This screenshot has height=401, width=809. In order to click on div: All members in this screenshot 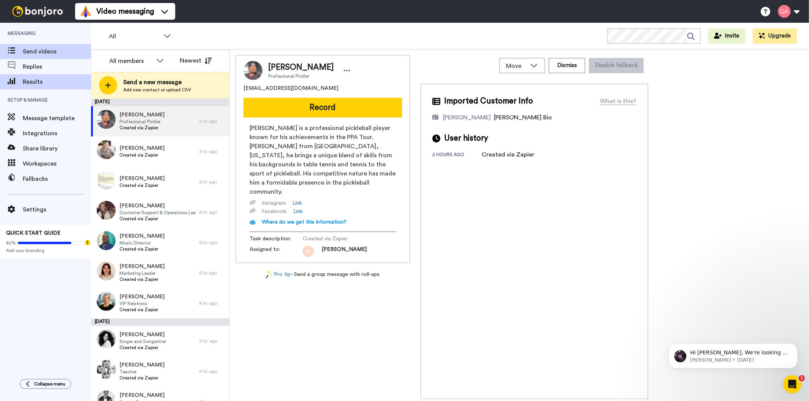, I will do `click(131, 61)`.